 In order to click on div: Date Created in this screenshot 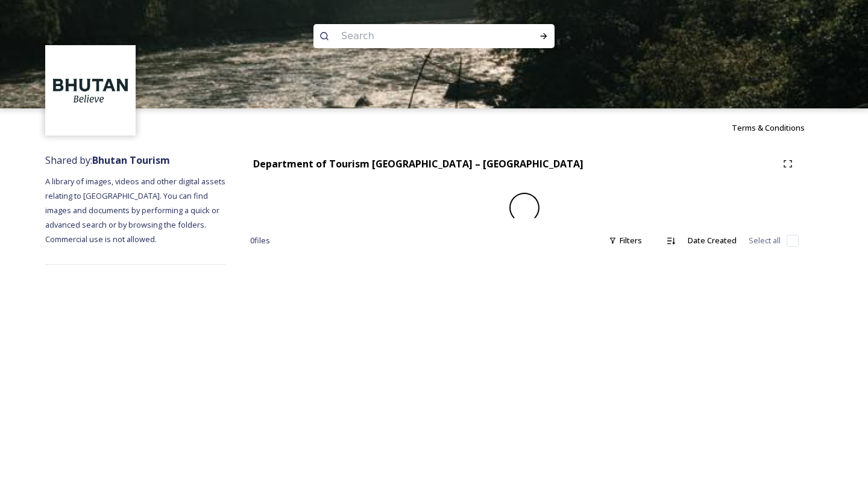, I will do `click(712, 240)`.